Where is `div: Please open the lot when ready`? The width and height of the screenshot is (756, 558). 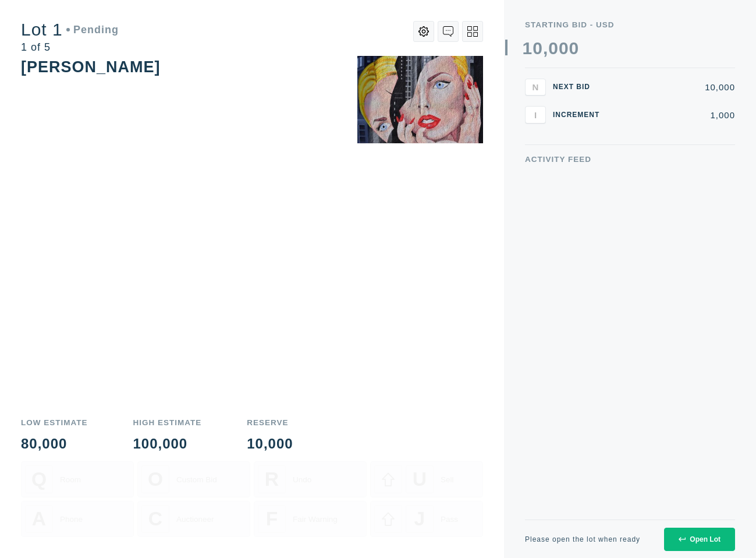
div: Please open the lot when ready is located at coordinates (582, 539).